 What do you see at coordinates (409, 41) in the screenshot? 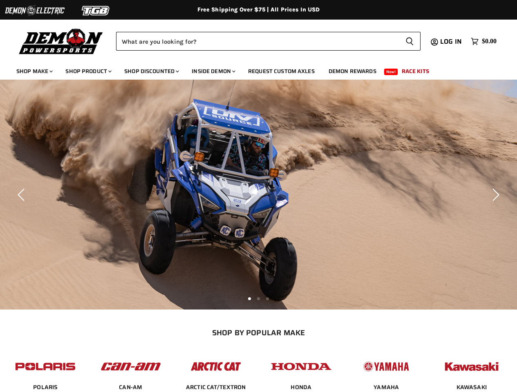
I see `button: Search` at bounding box center [409, 41].